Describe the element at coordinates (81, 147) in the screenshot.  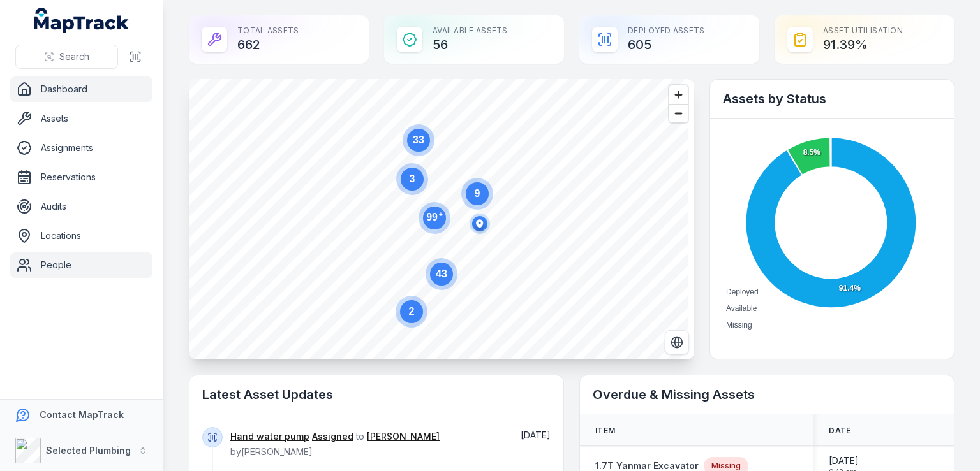
I see `a: Assignments` at that location.